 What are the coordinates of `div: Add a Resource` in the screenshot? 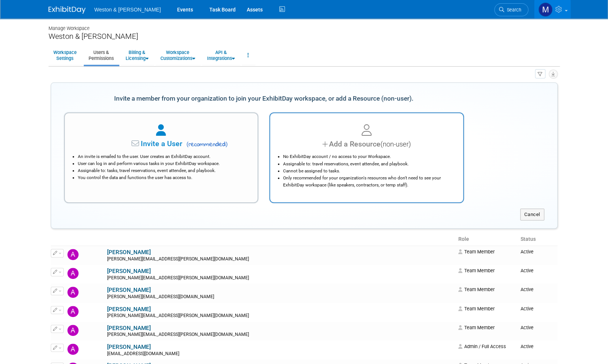 It's located at (366, 144).